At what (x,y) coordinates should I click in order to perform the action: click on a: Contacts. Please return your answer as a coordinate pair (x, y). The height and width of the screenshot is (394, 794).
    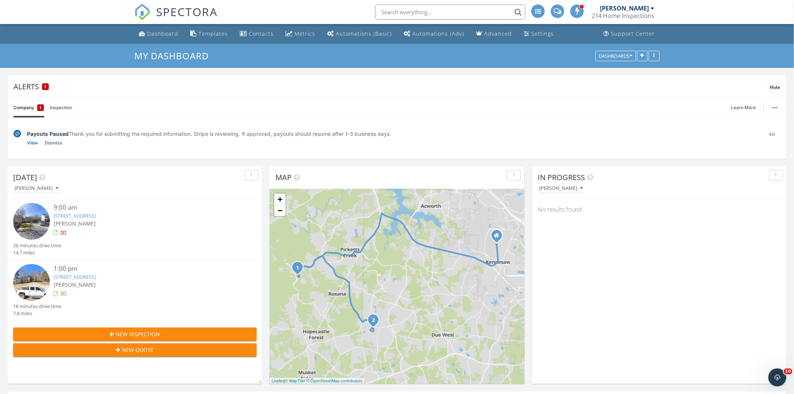
    Looking at the image, I should click on (257, 34).